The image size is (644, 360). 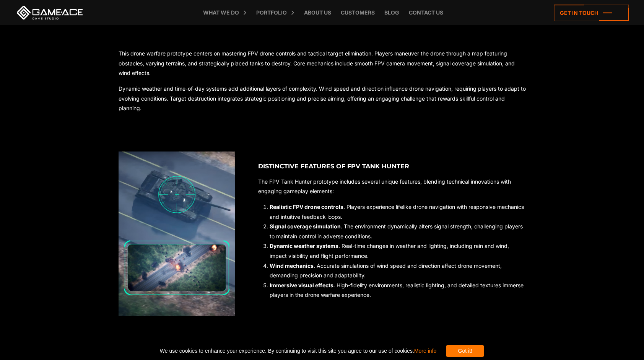 I want to click on li: . Players experience lifelike drone navigation with responsive mechanics and intuitive feedback l..., so click(x=398, y=211).